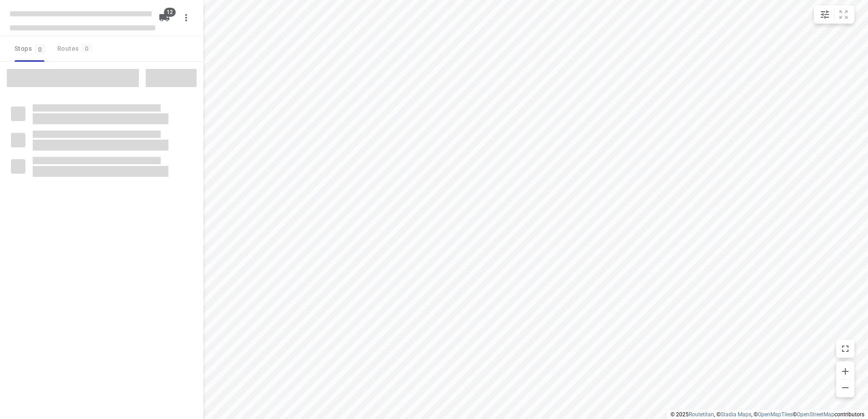 The width and height of the screenshot is (868, 419). Describe the element at coordinates (815, 415) in the screenshot. I see `a: OpenStreetMap` at that location.